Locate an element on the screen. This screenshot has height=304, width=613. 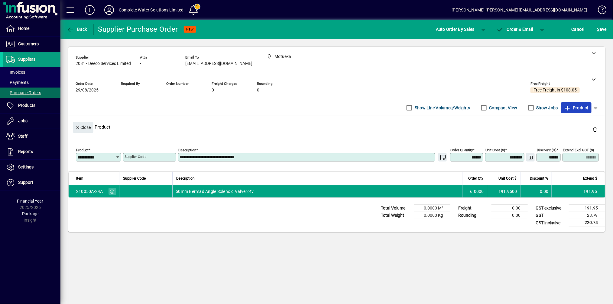
td: GST inclusive is located at coordinates (550, 223).